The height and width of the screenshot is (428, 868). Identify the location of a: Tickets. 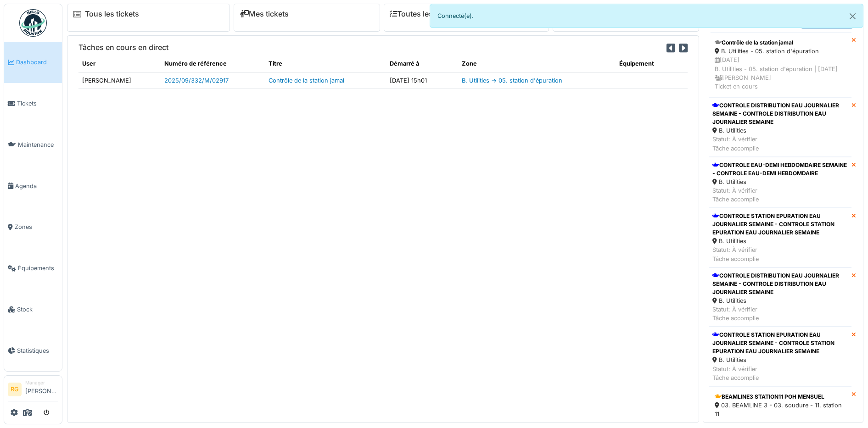
(33, 104).